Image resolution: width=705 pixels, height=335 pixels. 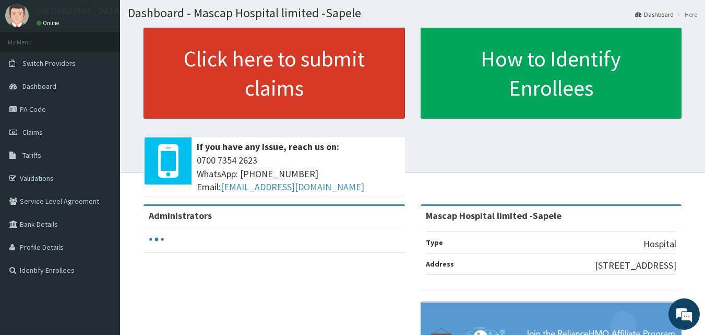 I want to click on span: Tariffs, so click(x=32, y=155).